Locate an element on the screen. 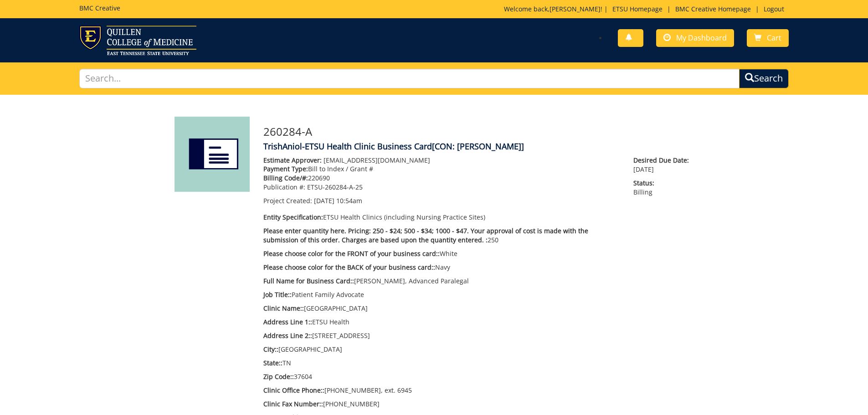 The width and height of the screenshot is (868, 415). button: Search is located at coordinates (763, 78).